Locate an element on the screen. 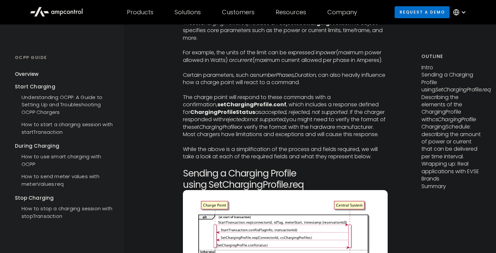 The width and height of the screenshot is (496, 253). div: OCPP GUIDE is located at coordinates (64, 58).